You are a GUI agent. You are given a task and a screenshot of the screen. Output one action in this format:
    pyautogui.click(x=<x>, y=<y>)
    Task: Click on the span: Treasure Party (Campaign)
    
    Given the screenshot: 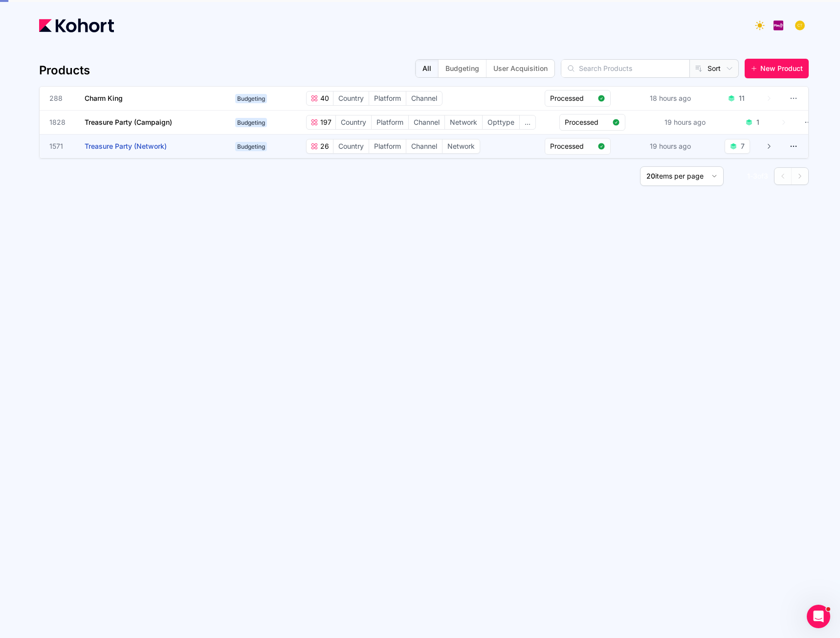 What is the action you would take?
    pyautogui.click(x=128, y=122)
    